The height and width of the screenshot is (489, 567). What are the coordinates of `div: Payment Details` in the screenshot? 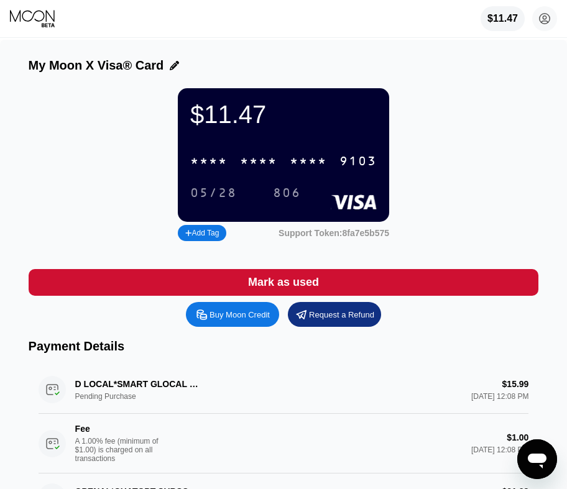 It's located at (283, 346).